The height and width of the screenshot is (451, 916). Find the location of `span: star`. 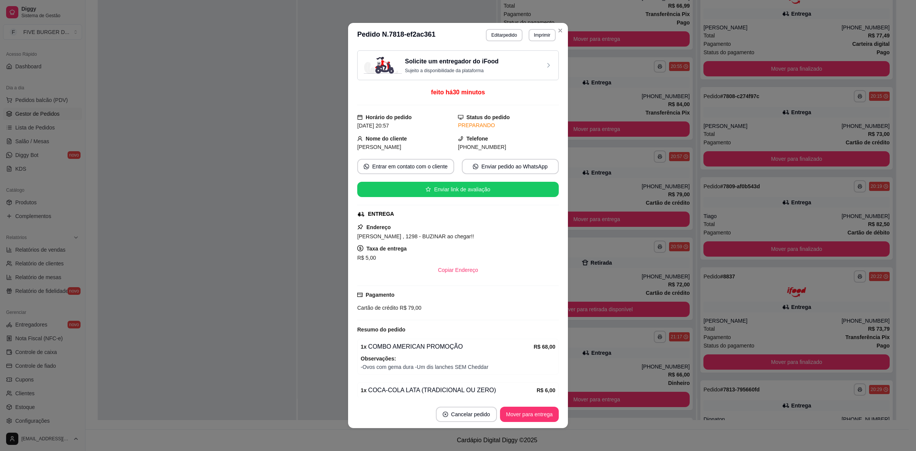

span: star is located at coordinates (428, 189).